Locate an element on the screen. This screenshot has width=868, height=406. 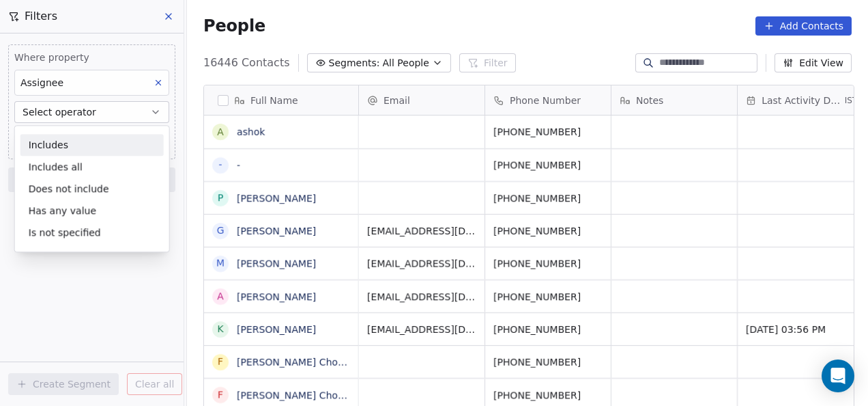
div: Full Name is located at coordinates (281, 100).